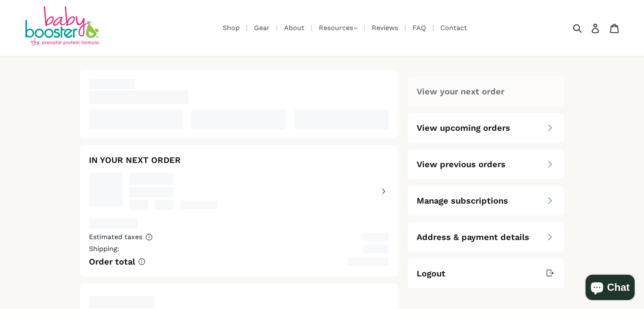 Image resolution: width=644 pixels, height=309 pixels. I want to click on span: View upcoming orders, so click(463, 128).